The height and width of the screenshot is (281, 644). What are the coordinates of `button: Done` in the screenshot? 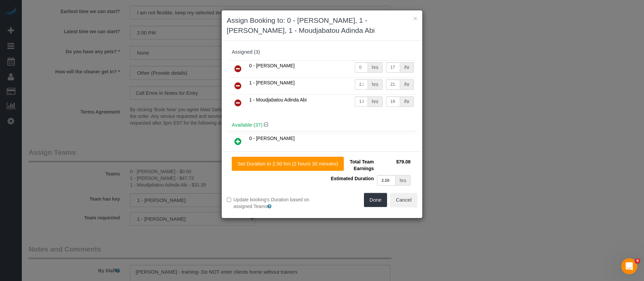 It's located at (375, 200).